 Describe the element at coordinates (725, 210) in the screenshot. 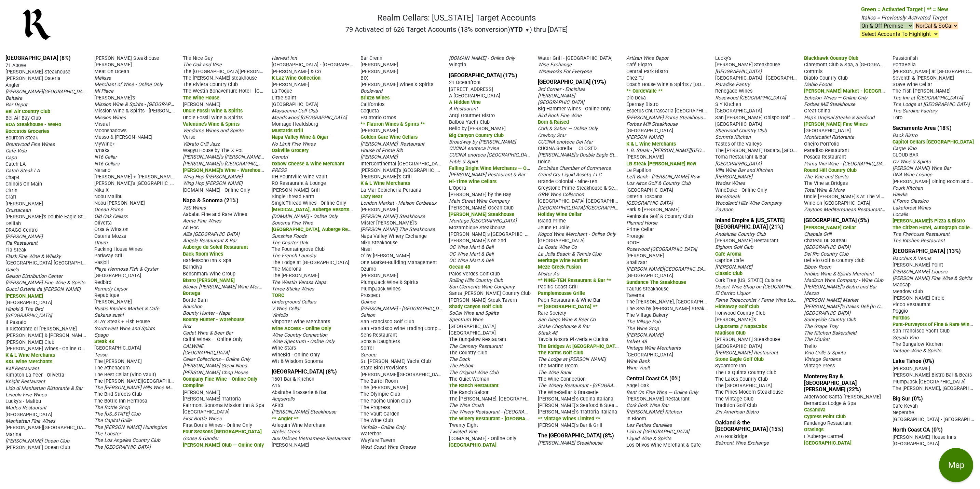

I see `span: Zaytoon` at that location.